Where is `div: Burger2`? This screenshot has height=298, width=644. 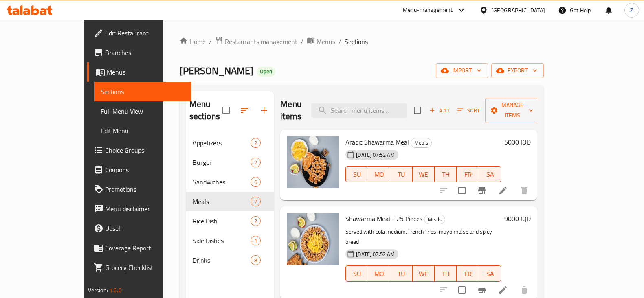 div: Burger2 is located at coordinates (230, 162).